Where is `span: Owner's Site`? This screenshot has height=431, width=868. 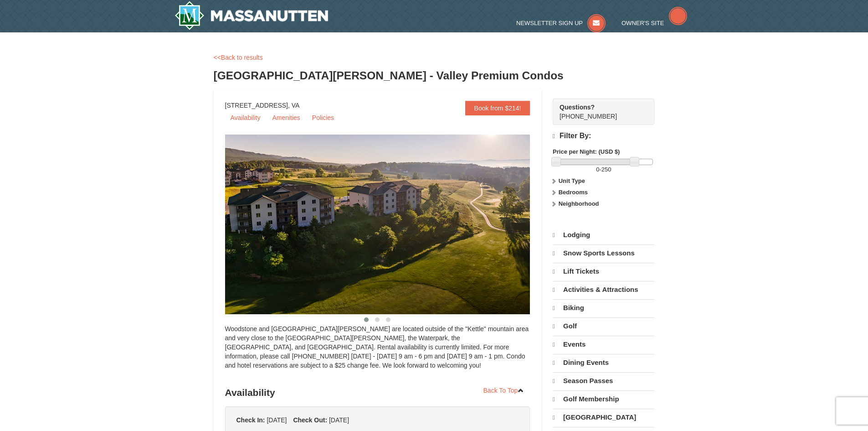 span: Owner's Site is located at coordinates (643, 23).